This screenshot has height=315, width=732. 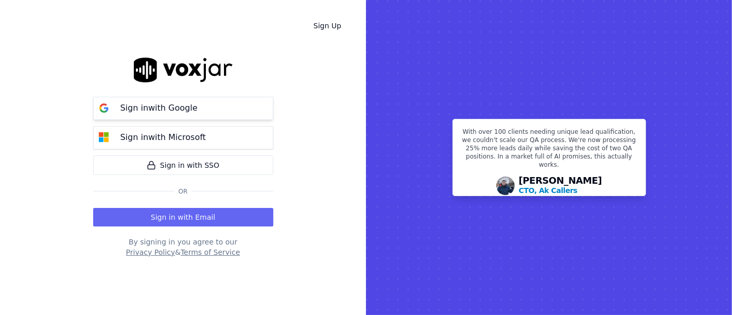 I want to click on button: Sign inwith Microsoft, so click(x=183, y=137).